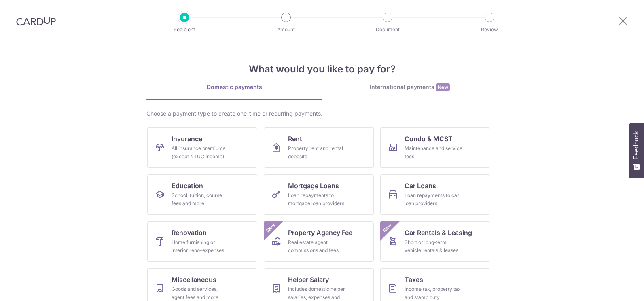  Describe the element at coordinates (202, 148) in the screenshot. I see `a: InsuranceAll insurance premiums (except NTUC Income)` at that location.